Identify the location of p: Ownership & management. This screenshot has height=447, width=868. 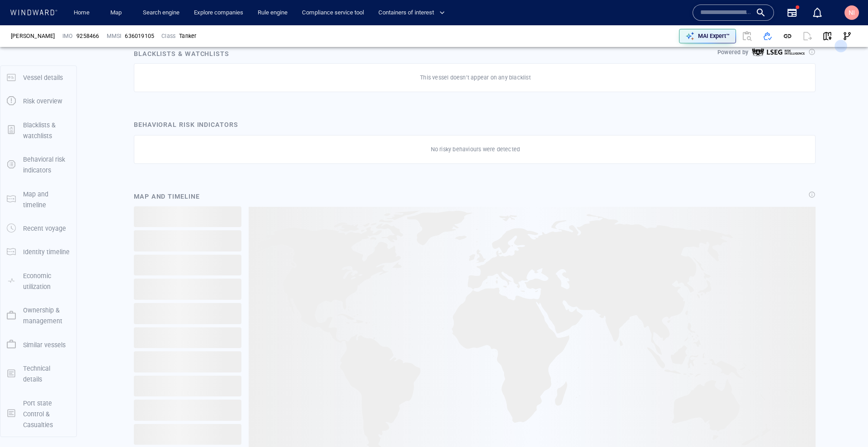
(47, 315).